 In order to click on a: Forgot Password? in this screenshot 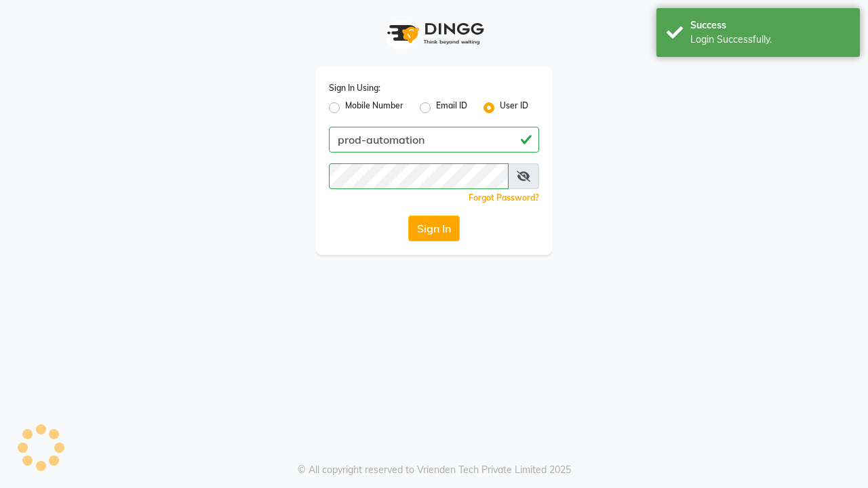, I will do `click(504, 197)`.